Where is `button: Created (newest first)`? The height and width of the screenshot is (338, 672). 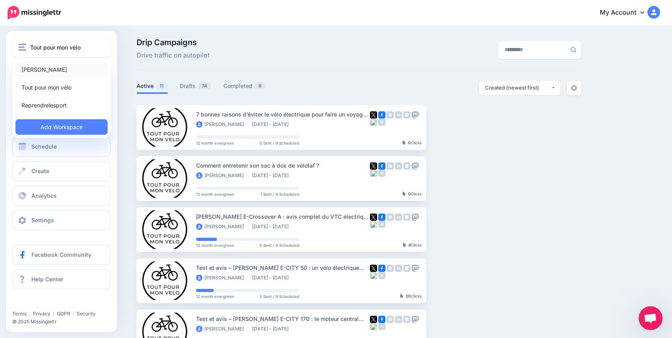 button: Created (newest first) is located at coordinates (519, 88).